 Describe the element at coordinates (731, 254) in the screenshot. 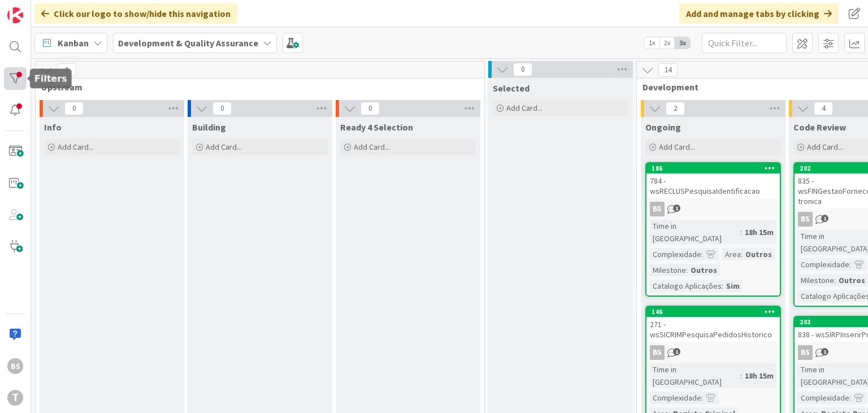

I see `div: Area` at that location.